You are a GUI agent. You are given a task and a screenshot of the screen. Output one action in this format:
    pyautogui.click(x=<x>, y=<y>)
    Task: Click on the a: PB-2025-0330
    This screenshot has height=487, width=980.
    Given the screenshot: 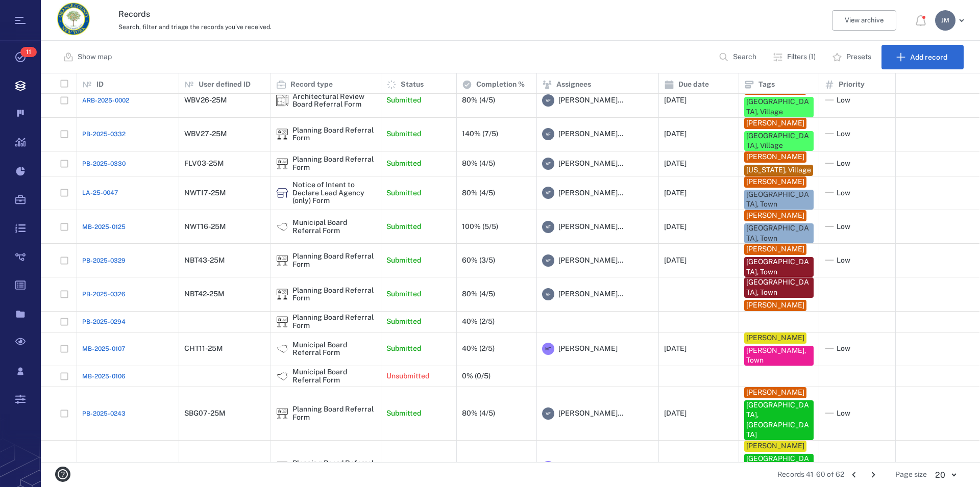 What is the action you would take?
    pyautogui.click(x=103, y=163)
    